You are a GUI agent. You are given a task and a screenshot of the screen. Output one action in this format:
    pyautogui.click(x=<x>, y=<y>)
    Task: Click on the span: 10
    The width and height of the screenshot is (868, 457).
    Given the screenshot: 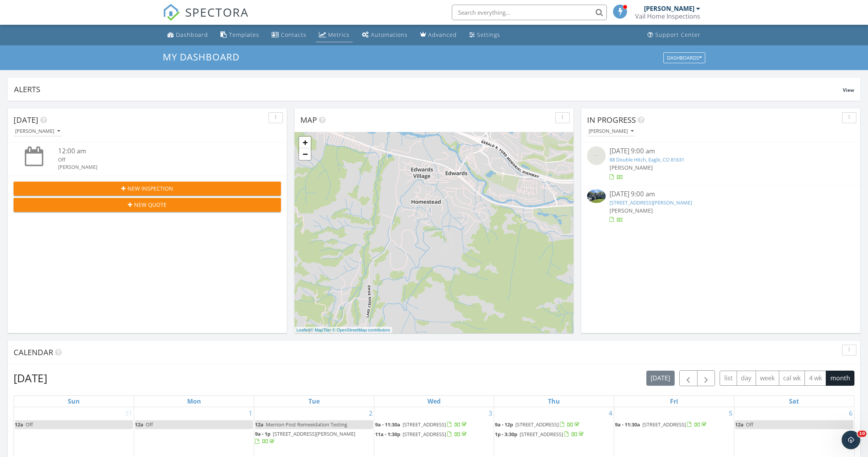 What is the action you would take?
    pyautogui.click(x=862, y=434)
    